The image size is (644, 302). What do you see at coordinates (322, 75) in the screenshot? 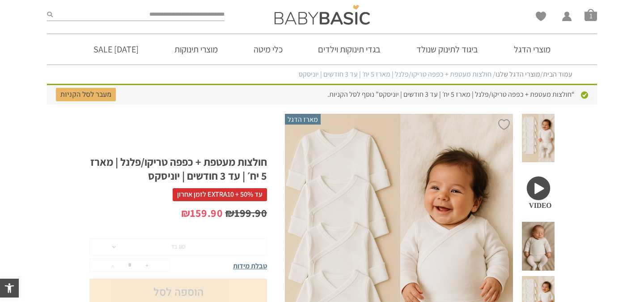
I see `nav: Breadcrumb` at bounding box center [322, 75].